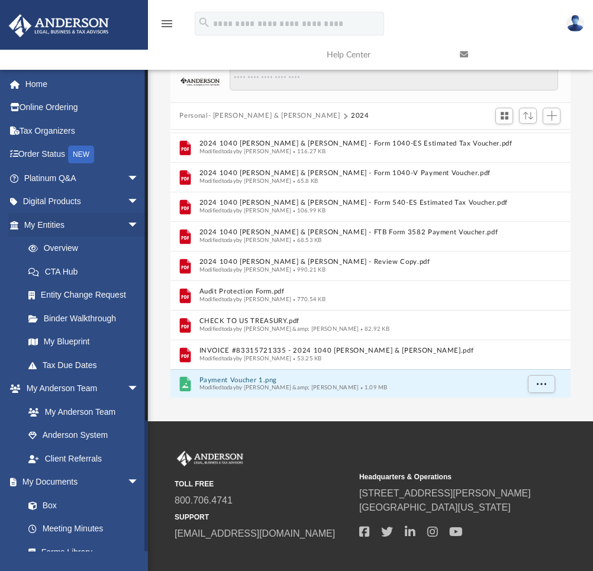  Describe the element at coordinates (373, 388) in the screenshot. I see `span: 1.09 MB` at that location.